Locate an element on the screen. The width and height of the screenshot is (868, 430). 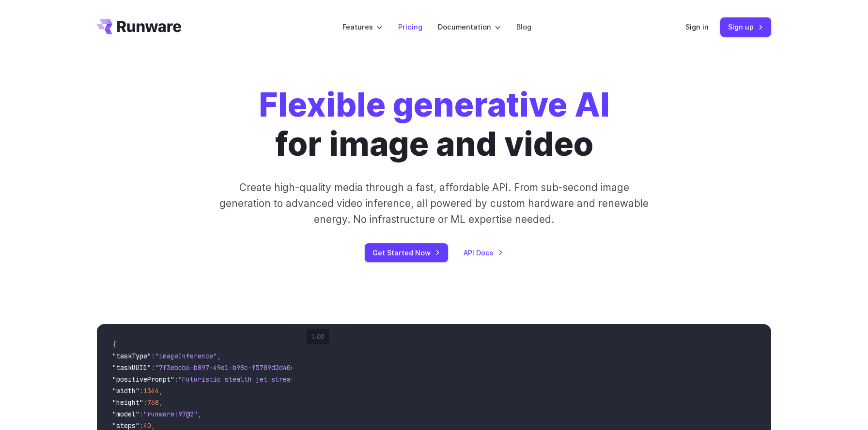
label: Features is located at coordinates (362, 26).